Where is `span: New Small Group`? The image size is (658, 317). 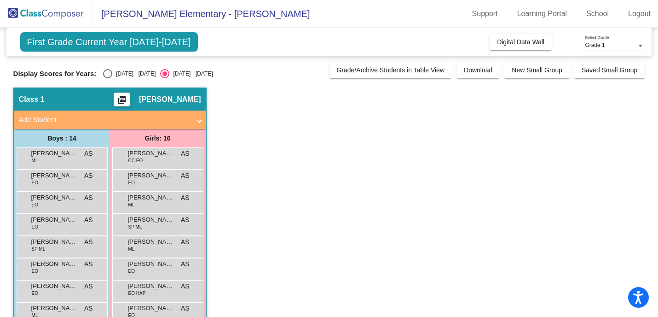
span: New Small Group is located at coordinates (537, 70).